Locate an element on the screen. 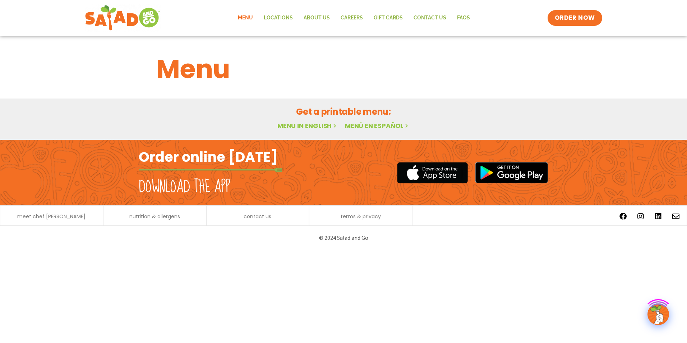  a: Menú en español is located at coordinates (377, 125).